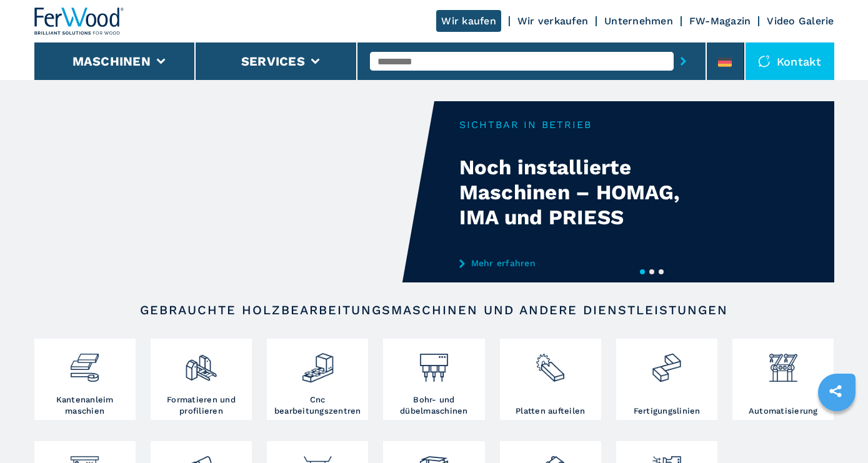 The image size is (868, 463). Describe the element at coordinates (550, 363) in the screenshot. I see `img: sezionatrici_2.png` at that location.